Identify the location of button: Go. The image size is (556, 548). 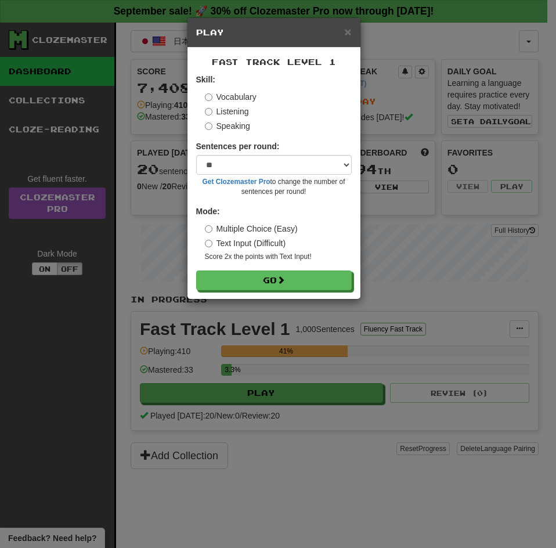
(274, 280).